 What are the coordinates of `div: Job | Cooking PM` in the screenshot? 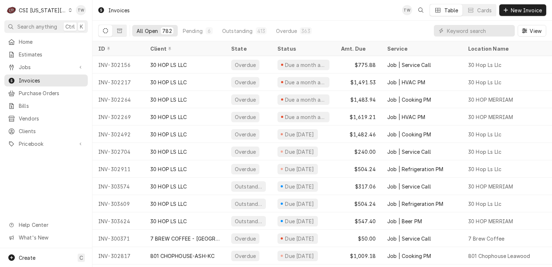 It's located at (409, 134).